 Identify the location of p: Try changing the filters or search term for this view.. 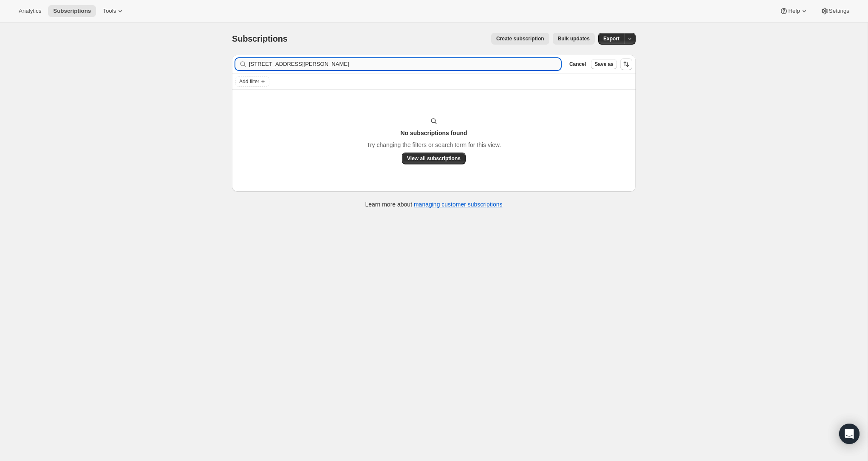
(434, 145).